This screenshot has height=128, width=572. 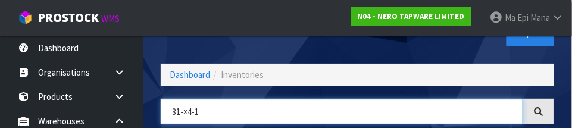 What do you see at coordinates (517, 17) in the screenshot?
I see `span: Ma Epi` at bounding box center [517, 17].